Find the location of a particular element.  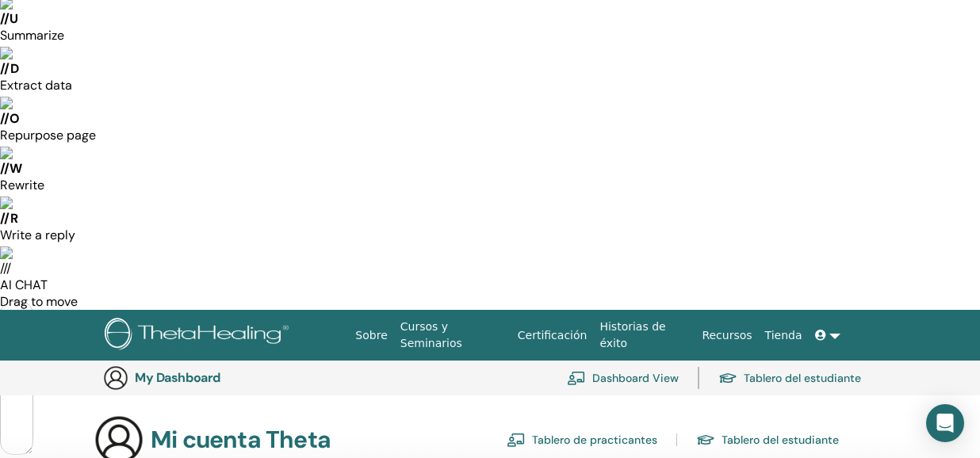

a: Certificación is located at coordinates (553, 335).